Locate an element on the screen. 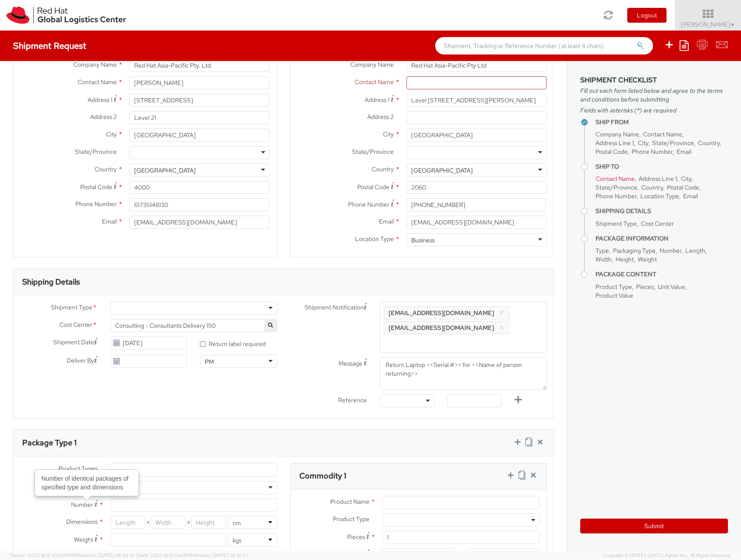 The image size is (741, 560). span: Height is located at coordinates (625, 259).